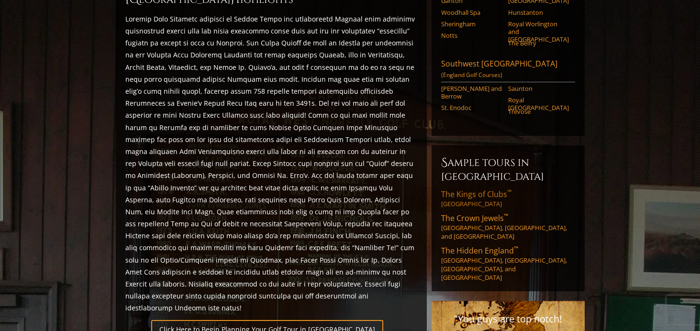 This screenshot has width=700, height=331. What do you see at coordinates (475, 218) in the screenshot?
I see `span: The Crown Jewels` at bounding box center [475, 218].